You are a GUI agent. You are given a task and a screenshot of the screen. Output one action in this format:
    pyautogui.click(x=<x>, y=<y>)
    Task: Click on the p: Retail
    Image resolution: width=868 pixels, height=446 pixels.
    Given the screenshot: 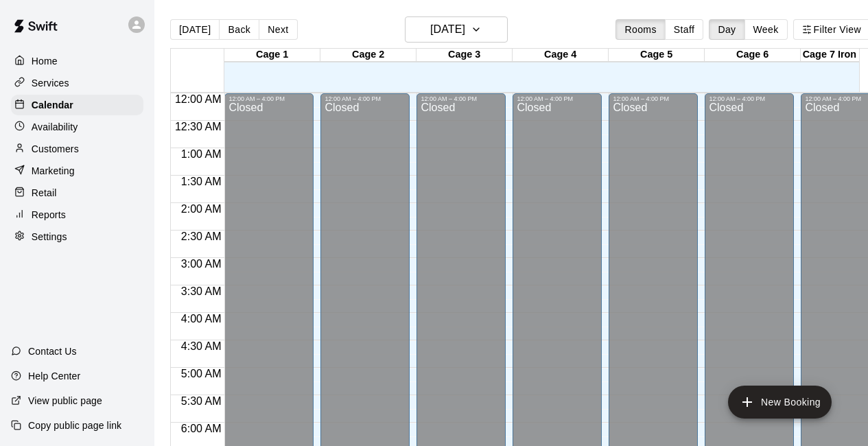 What is the action you would take?
    pyautogui.click(x=44, y=193)
    